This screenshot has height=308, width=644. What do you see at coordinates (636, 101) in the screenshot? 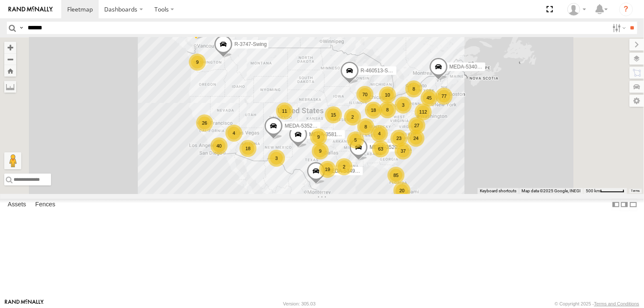
I see `label: Map Settings` at bounding box center [636, 101].